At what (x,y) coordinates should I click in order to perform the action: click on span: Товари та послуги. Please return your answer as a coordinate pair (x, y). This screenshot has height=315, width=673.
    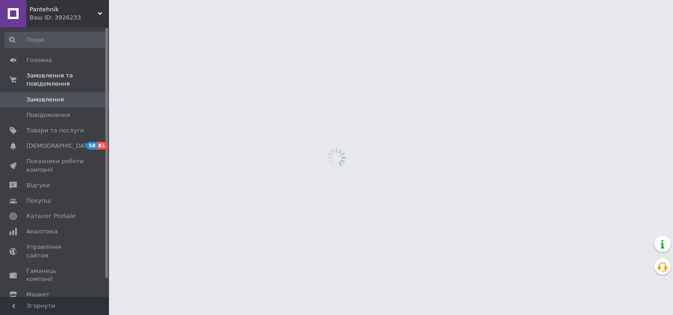
    Looking at the image, I should click on (55, 131).